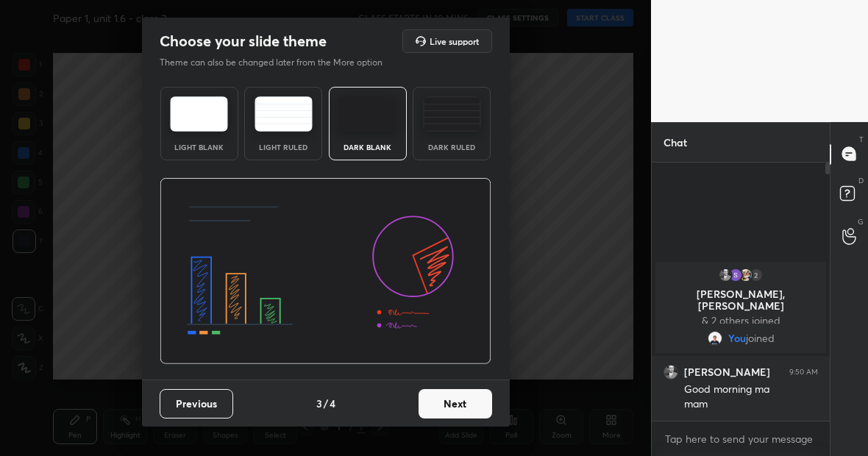 The width and height of the screenshot is (868, 456). I want to click on div: 2, so click(756, 275).